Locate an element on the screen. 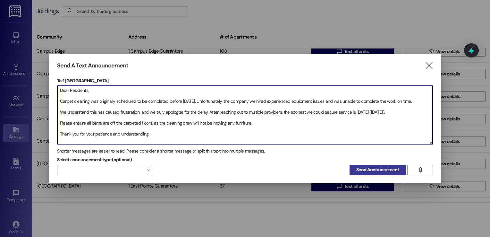  h3: Send A Text Announcement is located at coordinates (93, 65).